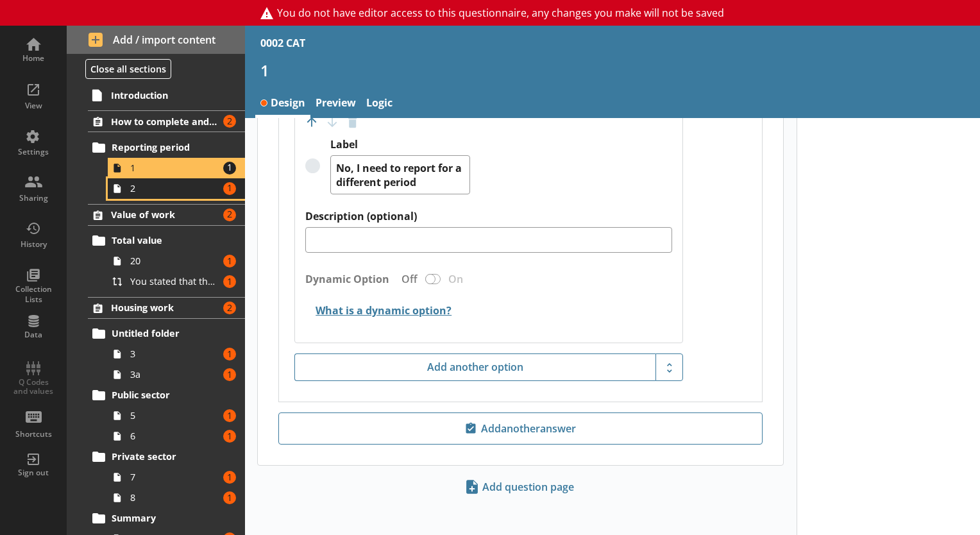  What do you see at coordinates (33, 434) in the screenshot?
I see `div: Shortcuts` at bounding box center [33, 434].